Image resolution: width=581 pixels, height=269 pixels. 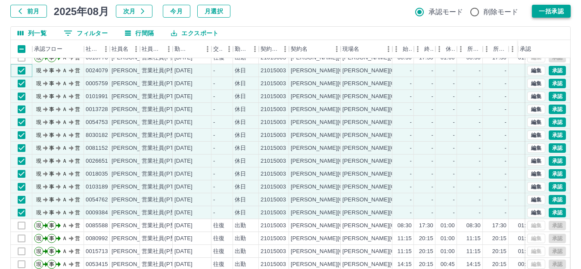 What do you see at coordinates (177, 11) in the screenshot?
I see `button: 今月` at bounding box center [177, 11].